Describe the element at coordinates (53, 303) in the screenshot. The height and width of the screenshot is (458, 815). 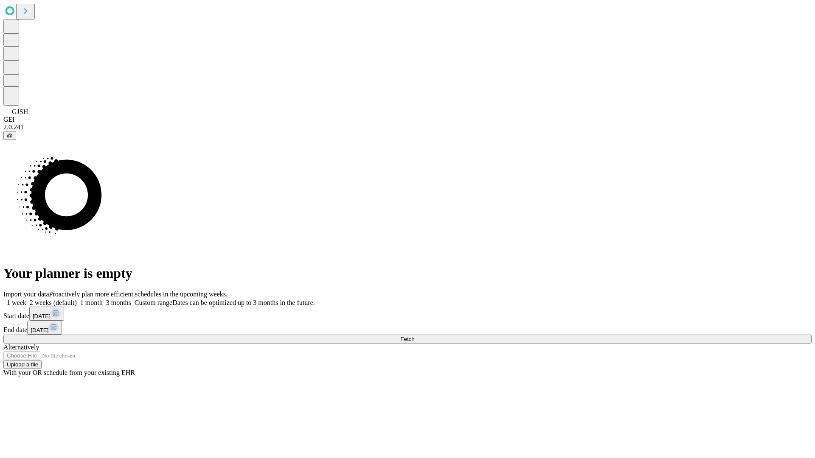
I see `span: 2 weeks (default)` at that location.